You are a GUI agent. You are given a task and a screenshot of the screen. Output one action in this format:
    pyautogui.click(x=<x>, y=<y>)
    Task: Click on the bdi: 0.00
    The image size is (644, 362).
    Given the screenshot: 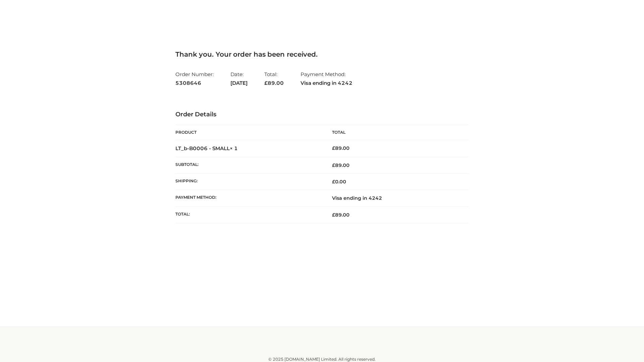 What is the action you would take?
    pyautogui.click(x=339, y=182)
    